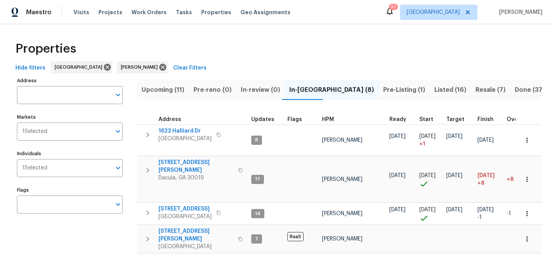 Image resolution: width=554 pixels, height=257 pixels. Describe the element at coordinates (170, 120) in the screenshot. I see `span: Address` at that location.